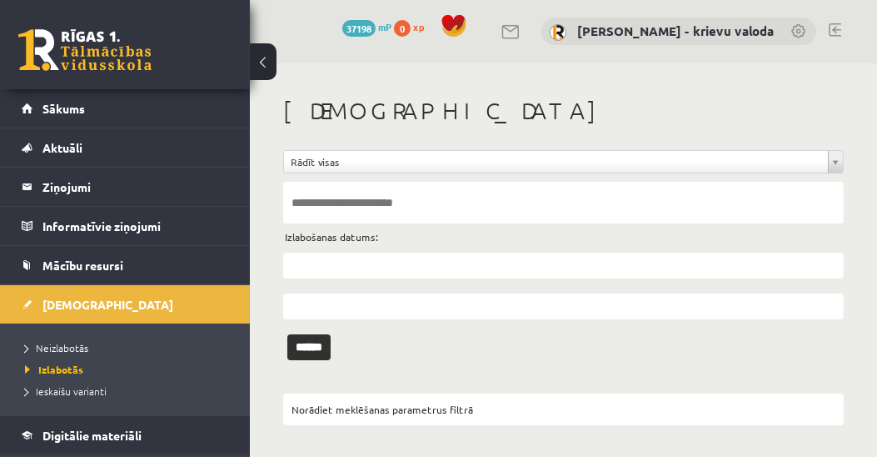 The height and width of the screenshot is (457, 877). What do you see at coordinates (136, 226) in the screenshot?
I see `legend: Informatīvie ziņojumi` at bounding box center [136, 226].